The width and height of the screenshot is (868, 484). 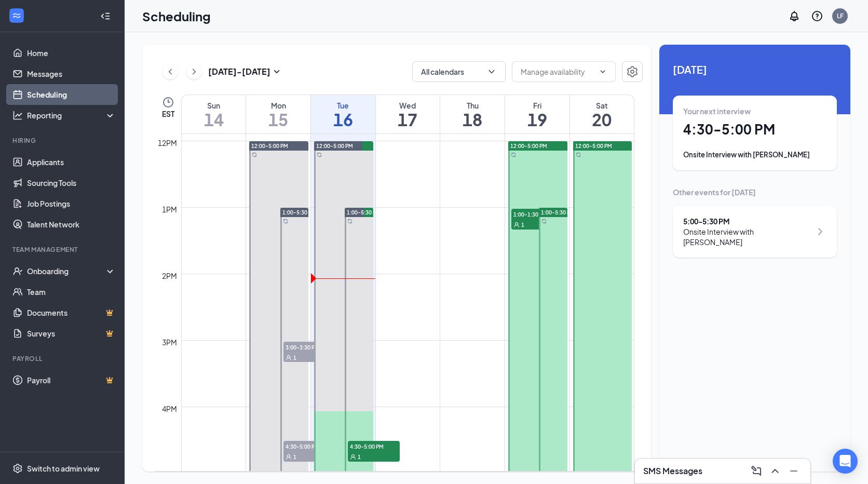 What do you see at coordinates (169, 276) in the screenshot?
I see `div: 2pm` at bounding box center [169, 276].